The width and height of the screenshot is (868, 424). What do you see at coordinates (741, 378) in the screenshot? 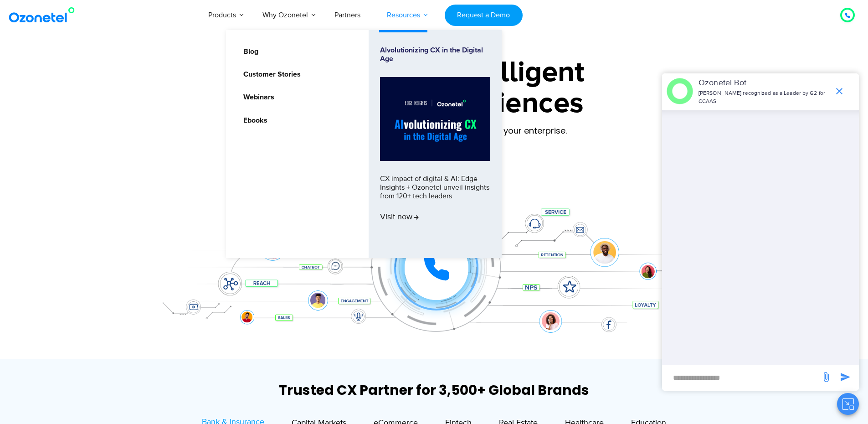
I see `div: new-msg-input` at bounding box center [741, 378].